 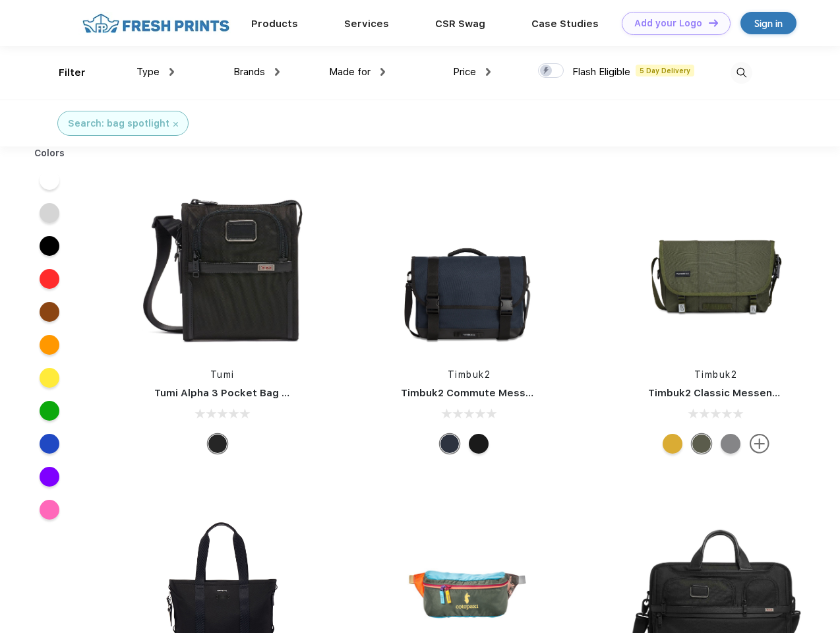 I want to click on div: Eco Black, so click(x=479, y=444).